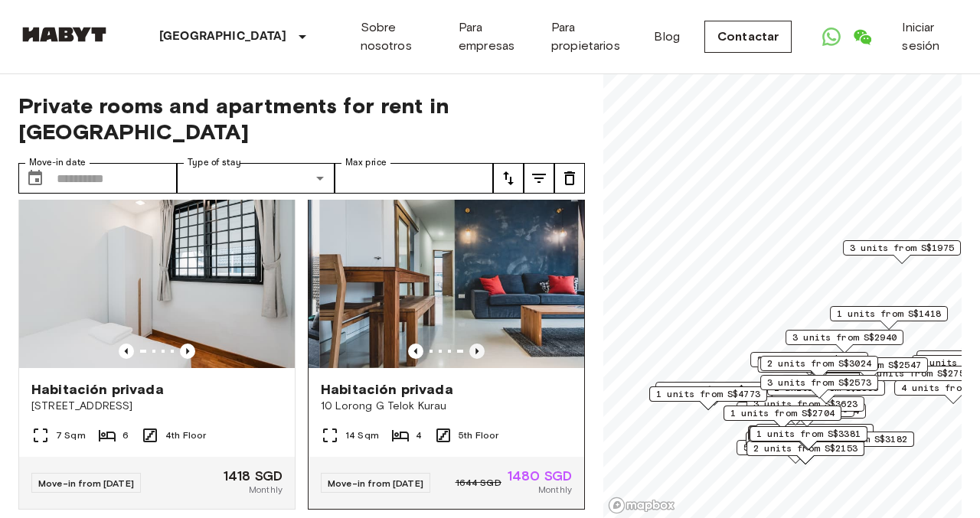 This screenshot has width=980, height=518. Describe the element at coordinates (642, 505) in the screenshot. I see `a: Mapbox logo` at that location.